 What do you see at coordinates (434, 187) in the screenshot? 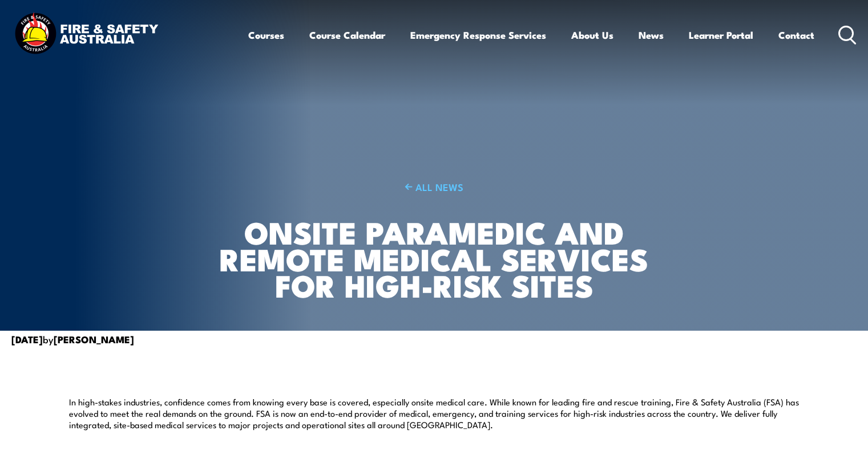
I see `a: ALL NEWS` at bounding box center [434, 187].